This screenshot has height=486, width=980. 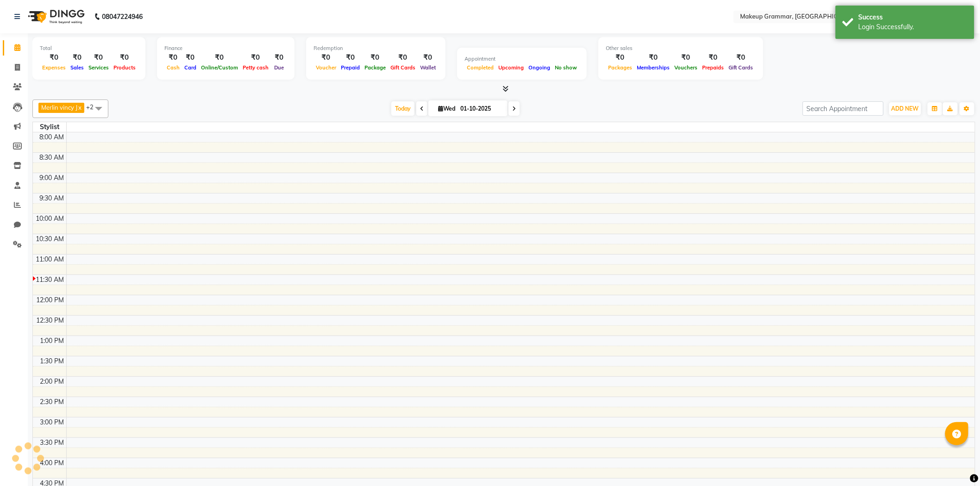 What do you see at coordinates (50, 280) in the screenshot?
I see `div: 11:30 AM` at bounding box center [50, 280].